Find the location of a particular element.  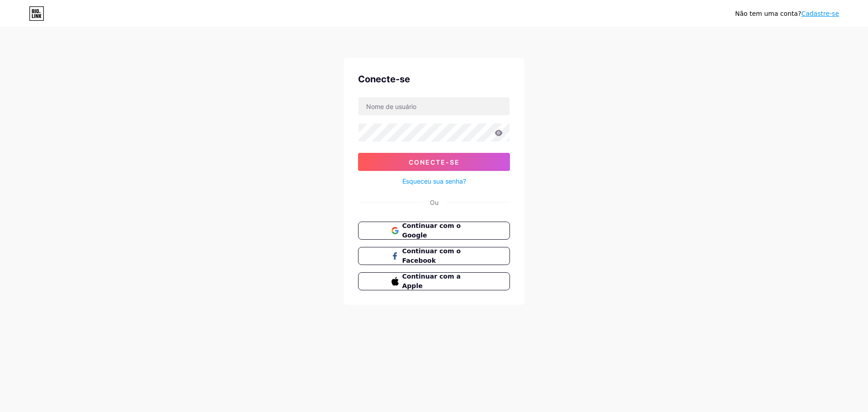

a: Continuar com o Facebook is located at coordinates (434, 256).